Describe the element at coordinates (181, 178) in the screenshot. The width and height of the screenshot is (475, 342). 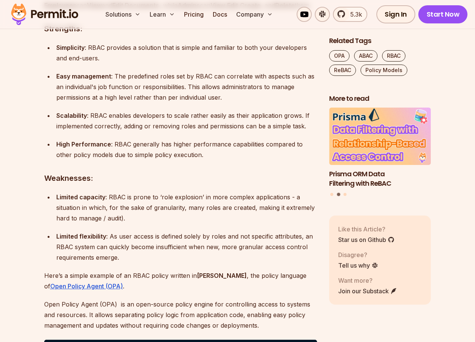
I see `h3: Weaknesses:` at that location.